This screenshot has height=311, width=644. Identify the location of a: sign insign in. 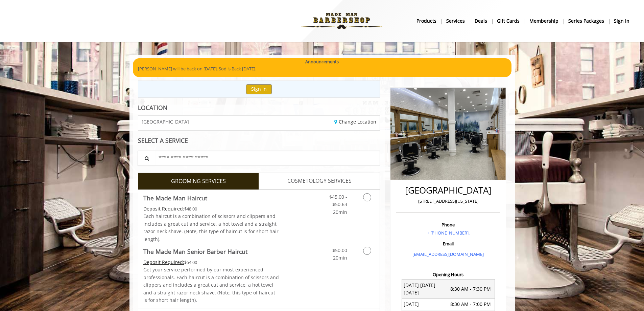
(622, 20).